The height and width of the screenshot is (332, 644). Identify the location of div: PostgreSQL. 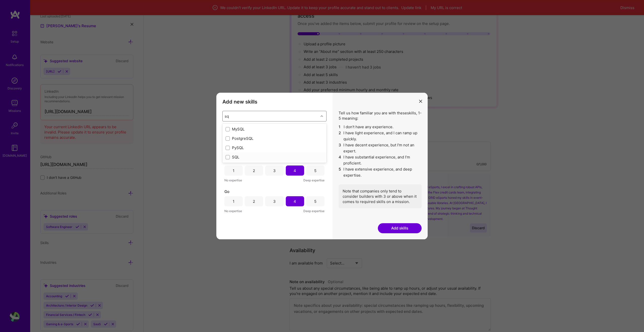
(274, 138).